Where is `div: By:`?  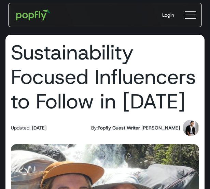
div: By: is located at coordinates (94, 128).